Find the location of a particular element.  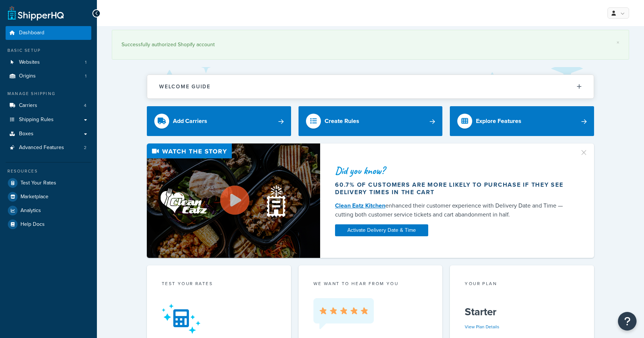

span: Dashboard is located at coordinates (32, 33).